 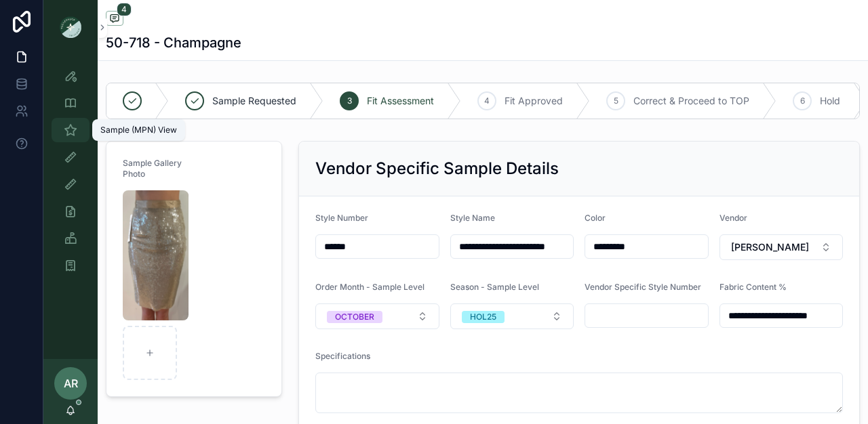 I want to click on span: 6, so click(x=802, y=101).